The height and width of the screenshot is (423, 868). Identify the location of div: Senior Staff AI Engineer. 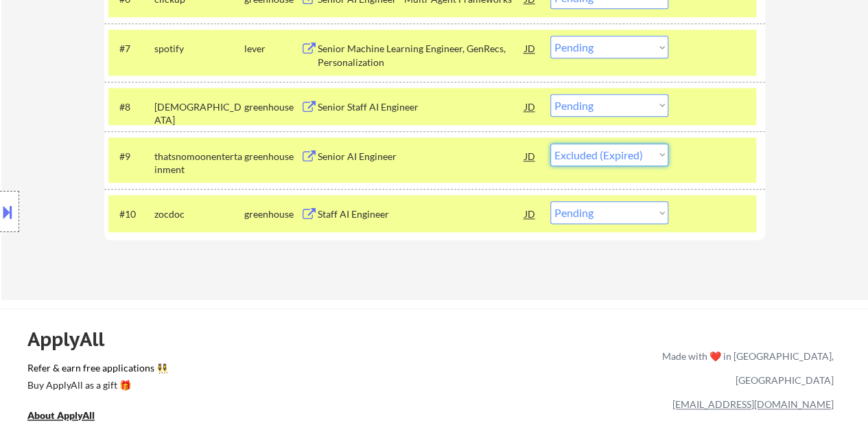
(421, 107).